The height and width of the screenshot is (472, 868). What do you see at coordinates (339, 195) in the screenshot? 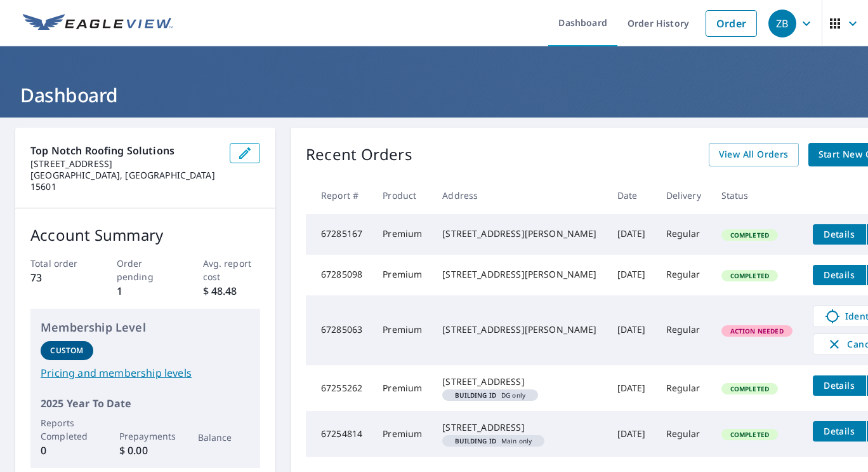
I see `th: Report #` at bounding box center [339, 195].